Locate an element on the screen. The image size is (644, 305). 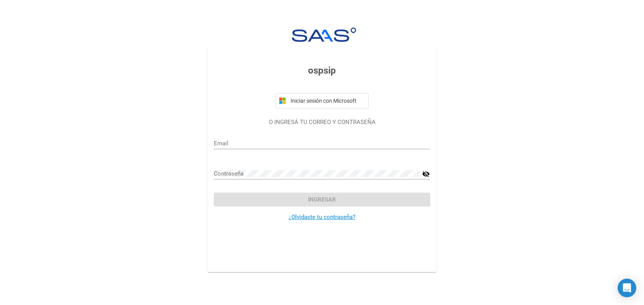
a: ¿Olvidaste tu contraseña? is located at coordinates (322, 217).